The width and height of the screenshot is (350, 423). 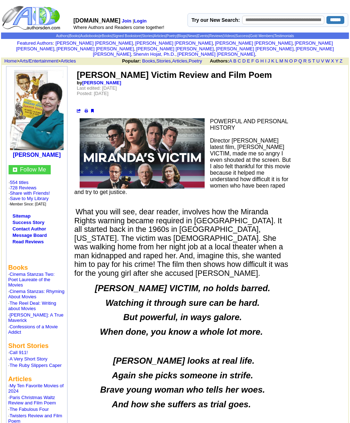 What do you see at coordinates (182, 317) in the screenshot?
I see `span: But powerful, in ways galore.` at bounding box center [182, 317].